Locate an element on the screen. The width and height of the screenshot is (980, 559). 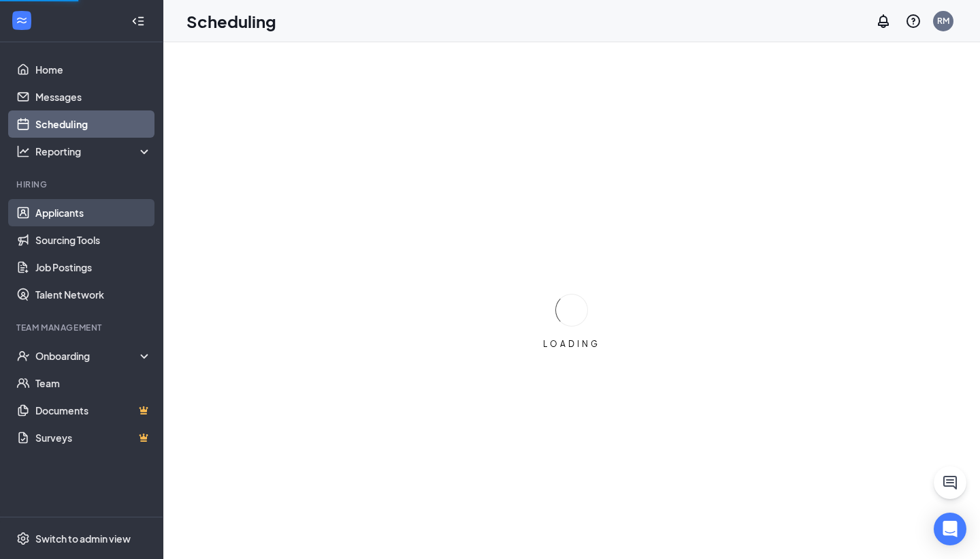
a: Messages is located at coordinates (94, 97).